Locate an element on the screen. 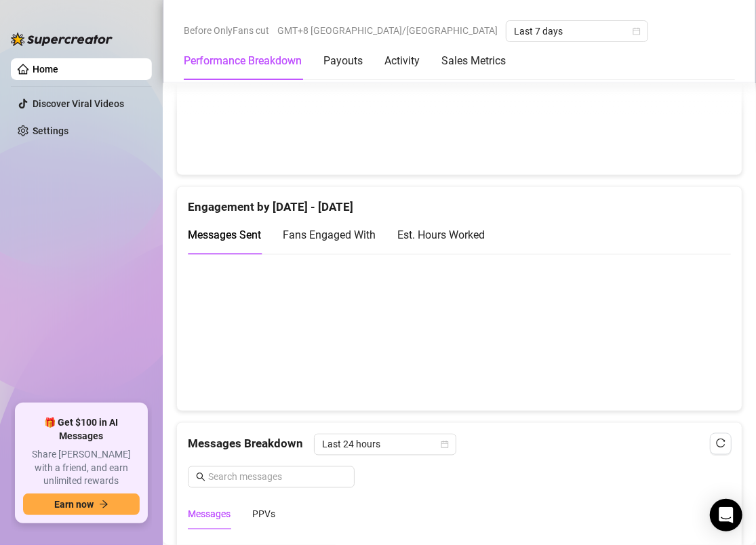 This screenshot has height=545, width=756. span: Last 7 days is located at coordinates (577, 31).